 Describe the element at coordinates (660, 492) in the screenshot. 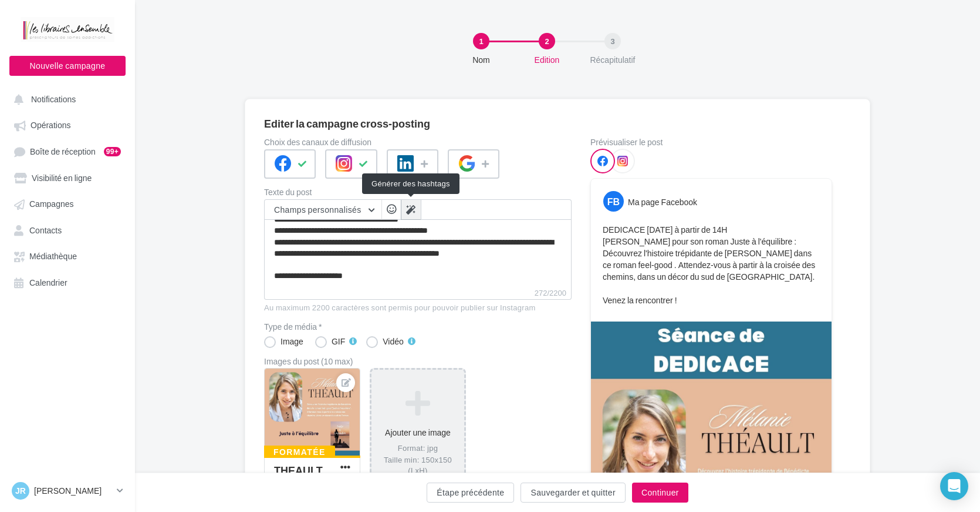

I see `button: Continuer` at that location.